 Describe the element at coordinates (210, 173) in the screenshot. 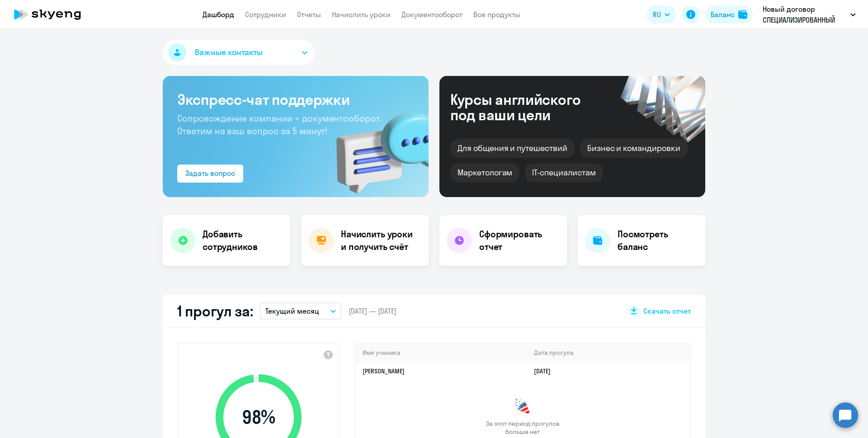

I see `button: Задать вопрос` at that location.